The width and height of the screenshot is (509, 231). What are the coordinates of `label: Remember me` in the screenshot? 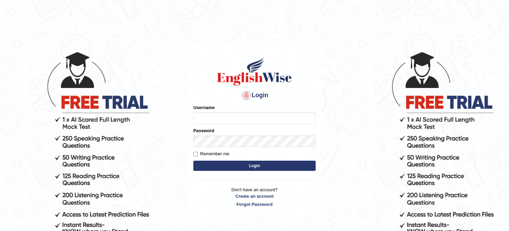 It's located at (211, 154).